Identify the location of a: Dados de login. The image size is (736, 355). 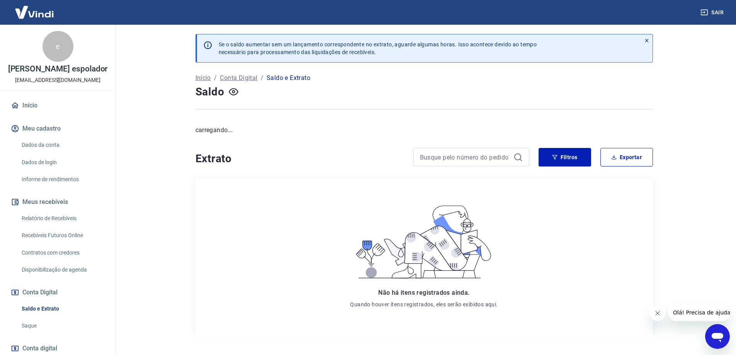
(62, 162).